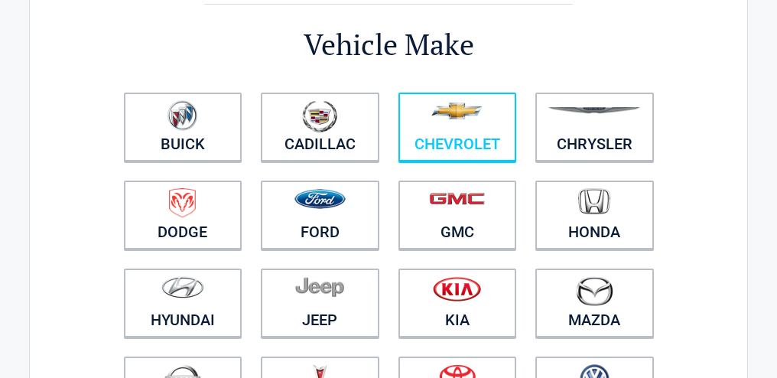  I want to click on img: jeep, so click(320, 287).